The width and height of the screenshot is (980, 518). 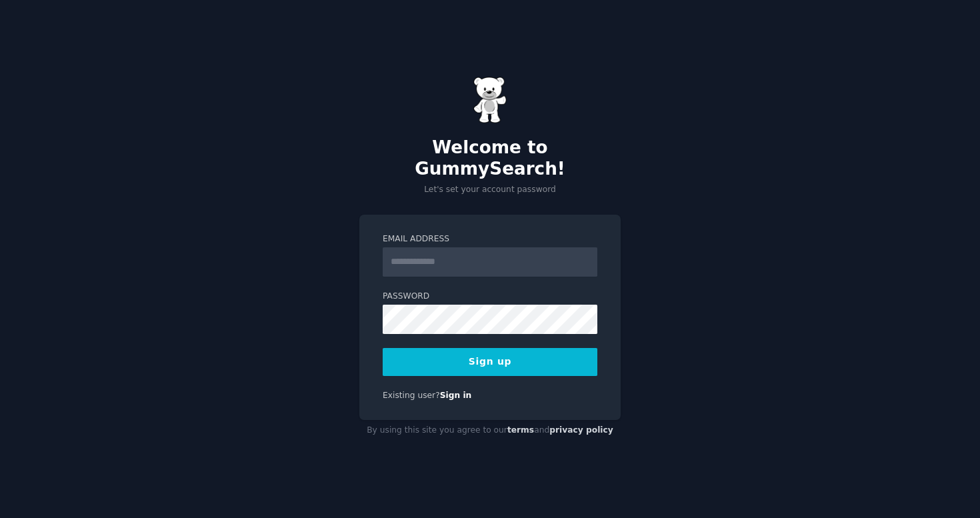 What do you see at coordinates (490, 296) in the screenshot?
I see `label: Password` at bounding box center [490, 296].